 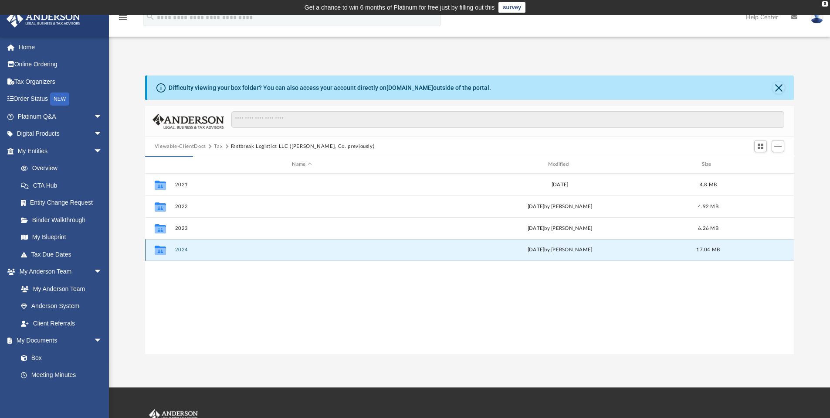 I want to click on div: Get a chance to win 6 months of Platinum for free just by filling out this, so click(x=400, y=7).